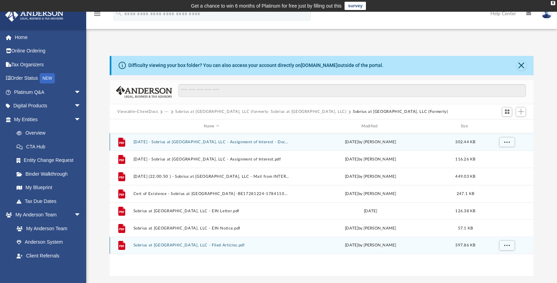 This screenshot has height=283, width=557. What do you see at coordinates (465, 126) in the screenshot?
I see `div: Size` at bounding box center [465, 126].